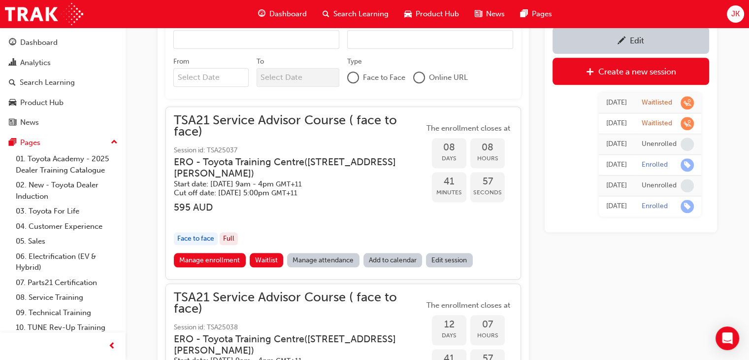  I want to click on input: To, so click(298, 77).